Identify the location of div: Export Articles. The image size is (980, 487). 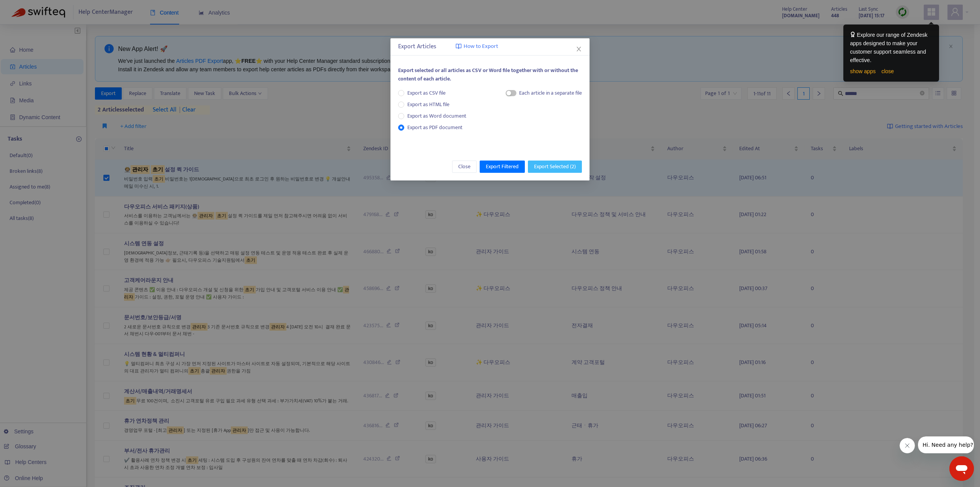
(490, 47).